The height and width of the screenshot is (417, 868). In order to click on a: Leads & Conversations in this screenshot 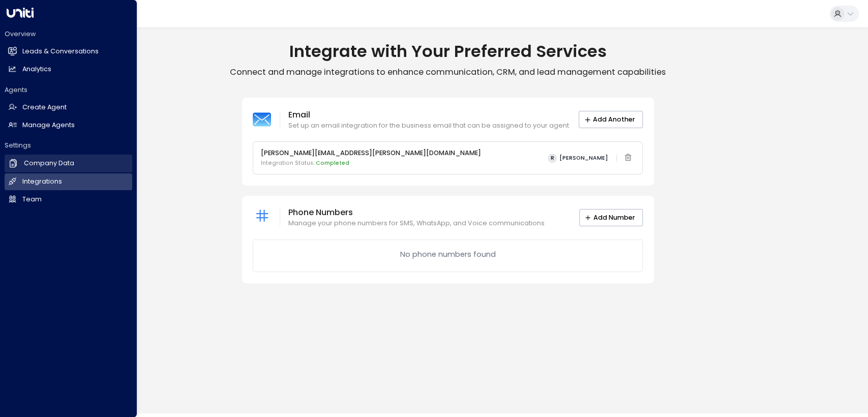, I will do `click(68, 51)`.